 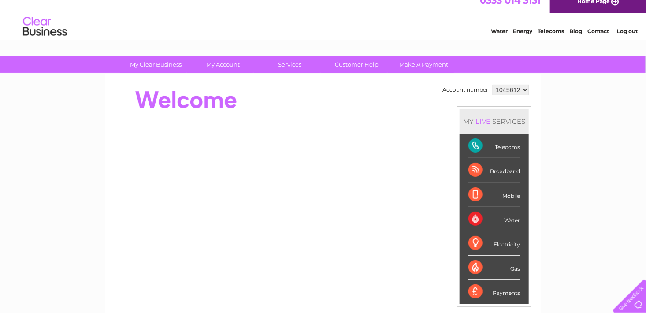 I want to click on a: Contact, so click(x=598, y=41).